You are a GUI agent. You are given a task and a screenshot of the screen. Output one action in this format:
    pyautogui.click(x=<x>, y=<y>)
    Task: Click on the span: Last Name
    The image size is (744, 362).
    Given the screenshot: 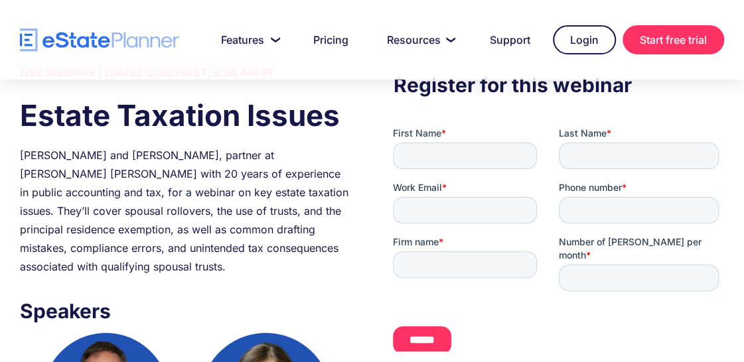 What is the action you would take?
    pyautogui.click(x=190, y=6)
    